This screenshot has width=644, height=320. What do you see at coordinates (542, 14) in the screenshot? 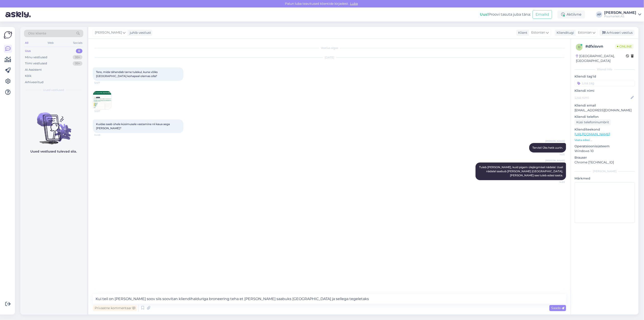
I see `button: Emailid` at bounding box center [542, 14].